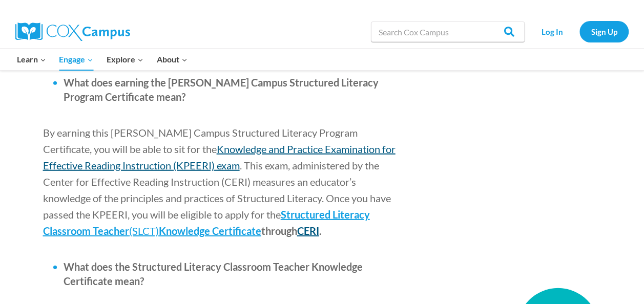 This screenshot has height=304, width=644. Describe the element at coordinates (144, 231) in the screenshot. I see `span: (SLCT)` at that location.